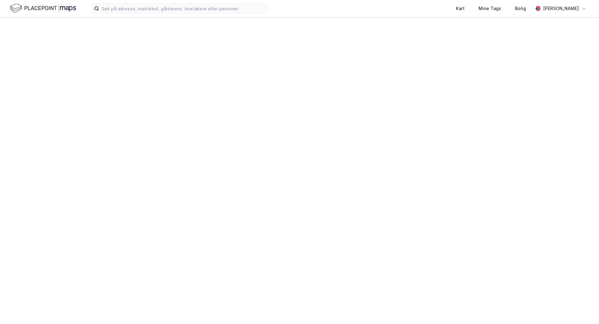 This screenshot has height=324, width=599. What do you see at coordinates (584, 309) in the screenshot?
I see `div: Kontrollprogram for chat` at bounding box center [584, 309].